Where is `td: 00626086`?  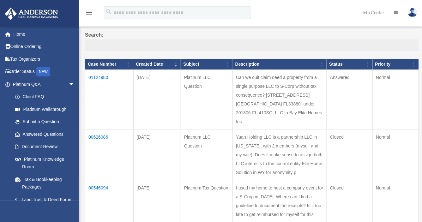
td: 00626086 is located at coordinates (109, 155).